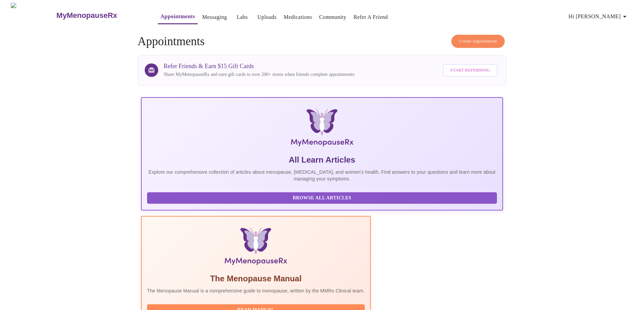 The height and width of the screenshot is (310, 644). What do you see at coordinates (470, 70) in the screenshot?
I see `span: Start Referring` at bounding box center [470, 70].